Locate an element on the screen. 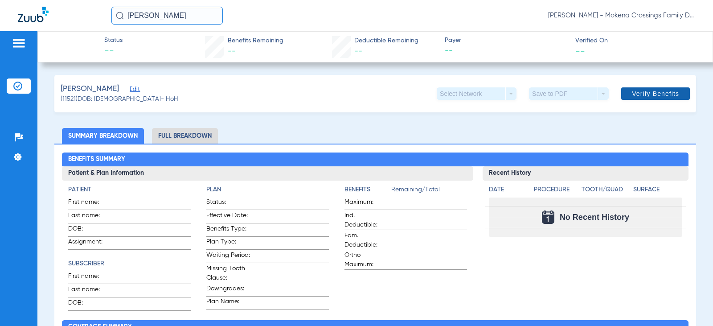 The height and width of the screenshot is (326, 713). img: hamburger-icon is located at coordinates (19, 43).